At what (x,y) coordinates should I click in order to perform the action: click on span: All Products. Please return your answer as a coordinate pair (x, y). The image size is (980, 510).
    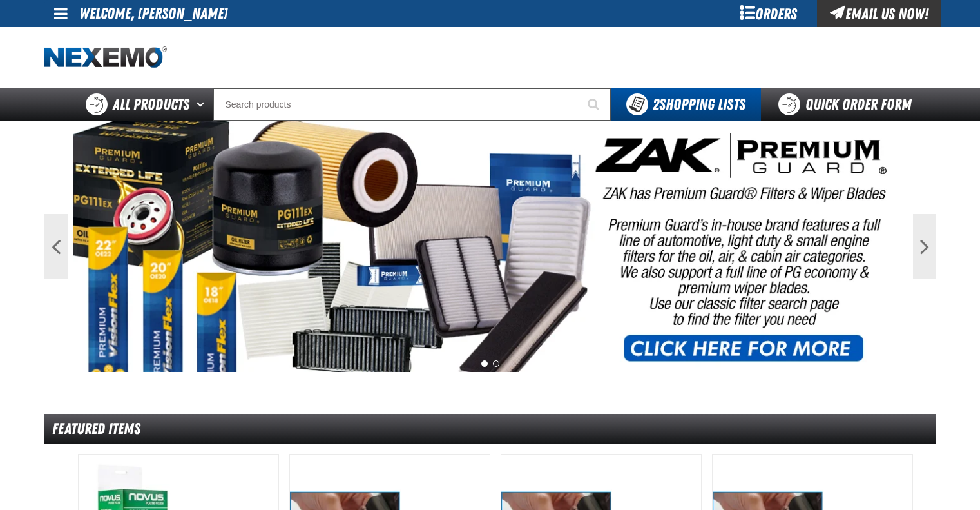
    Looking at the image, I should click on (151, 104).